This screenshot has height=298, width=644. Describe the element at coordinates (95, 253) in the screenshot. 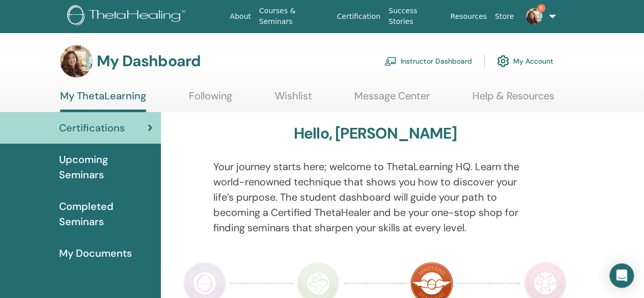

I see `span: My Documents` at that location.